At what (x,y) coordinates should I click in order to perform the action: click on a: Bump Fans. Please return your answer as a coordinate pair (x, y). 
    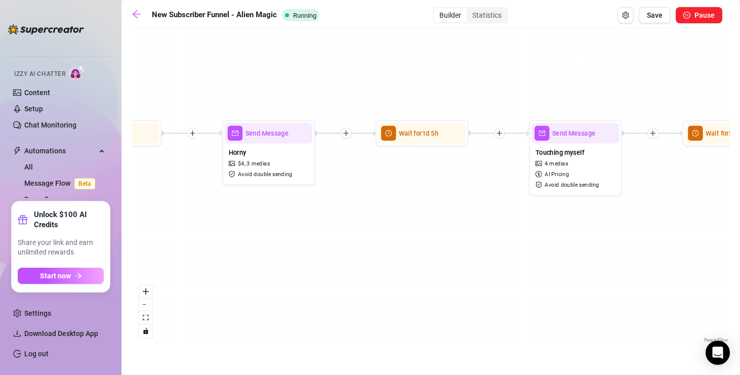
    Looking at the image, I should click on (42, 199).